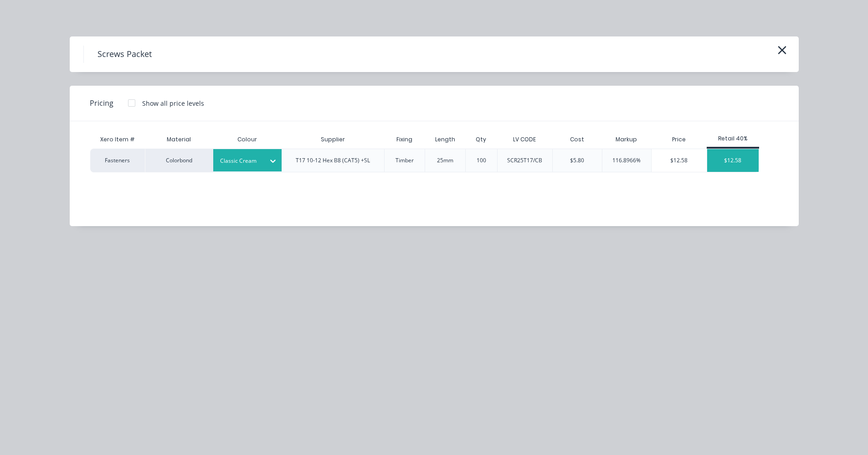 The width and height of the screenshot is (868, 455). What do you see at coordinates (118, 161) in the screenshot?
I see `div: Fasteners` at bounding box center [118, 161].